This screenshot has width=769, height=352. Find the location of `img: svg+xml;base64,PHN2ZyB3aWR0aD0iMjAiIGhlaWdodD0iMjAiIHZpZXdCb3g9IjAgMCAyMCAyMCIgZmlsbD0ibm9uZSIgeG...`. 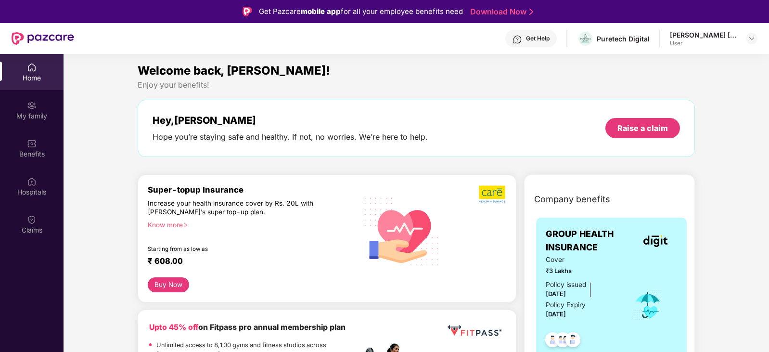

img: svg+xml;base64,PHN2ZyB3aWR0aD0iMjAiIGhlaWdodD0iMjAiIHZpZXdCb3g9IjAgMCAyMCAyMCIgZmlsbD0ibm9uZSIgeG... is located at coordinates (32, 105).